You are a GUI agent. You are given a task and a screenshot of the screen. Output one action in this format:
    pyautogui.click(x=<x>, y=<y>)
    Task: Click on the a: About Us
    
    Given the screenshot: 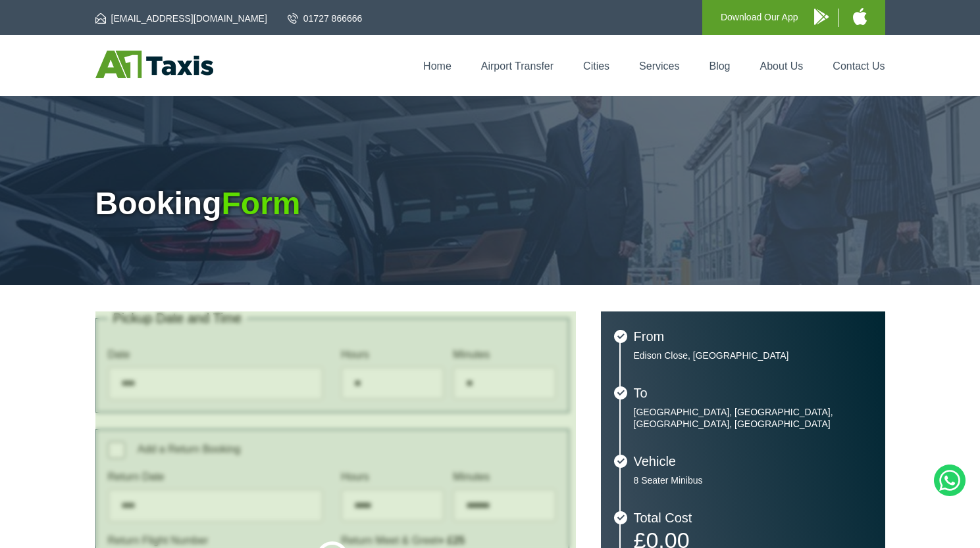 What is the action you would take?
    pyautogui.click(x=782, y=66)
    